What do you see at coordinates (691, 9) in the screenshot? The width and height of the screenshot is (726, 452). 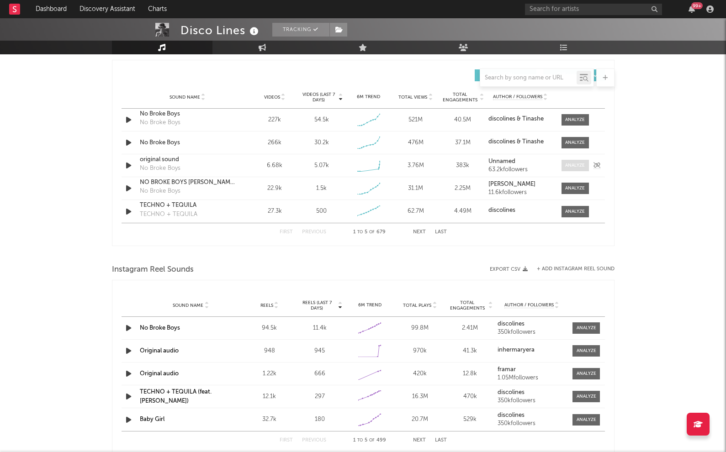 I see `button: 99+` at bounding box center [691, 9].